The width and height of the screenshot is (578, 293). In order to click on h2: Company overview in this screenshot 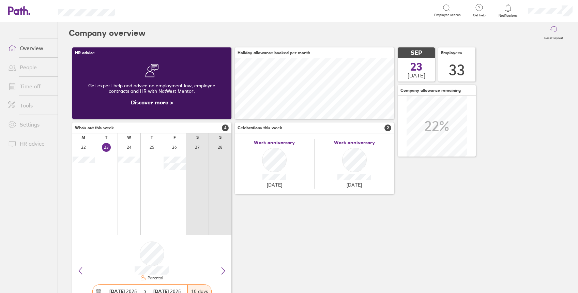, I will do `click(107, 33)`.